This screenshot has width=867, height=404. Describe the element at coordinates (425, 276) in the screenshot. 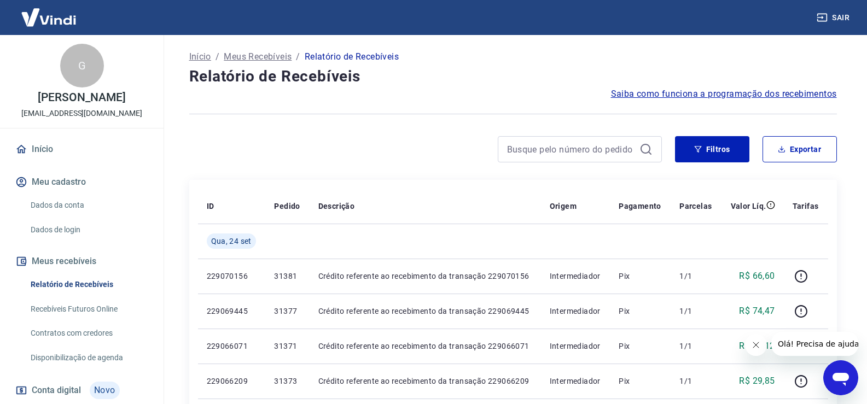

I see `p: Crédito referente ao recebimento da transação 229070156` at that location.